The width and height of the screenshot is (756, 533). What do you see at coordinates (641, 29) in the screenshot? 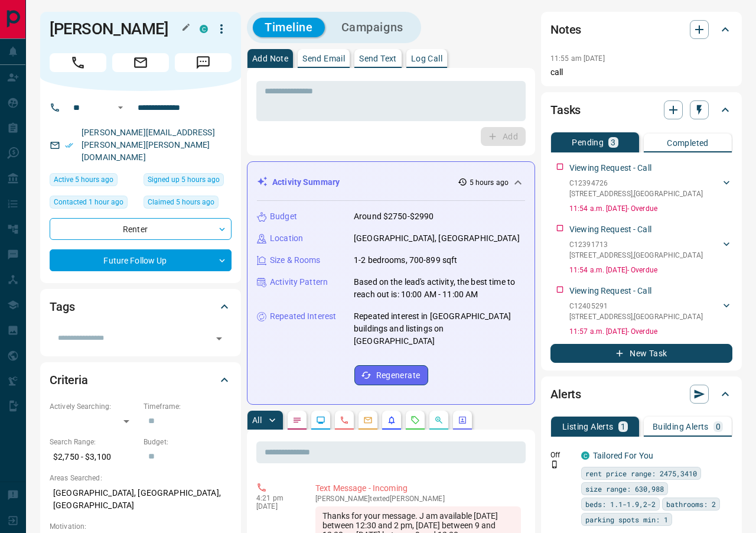
I see `div: Notes` at bounding box center [641, 29].